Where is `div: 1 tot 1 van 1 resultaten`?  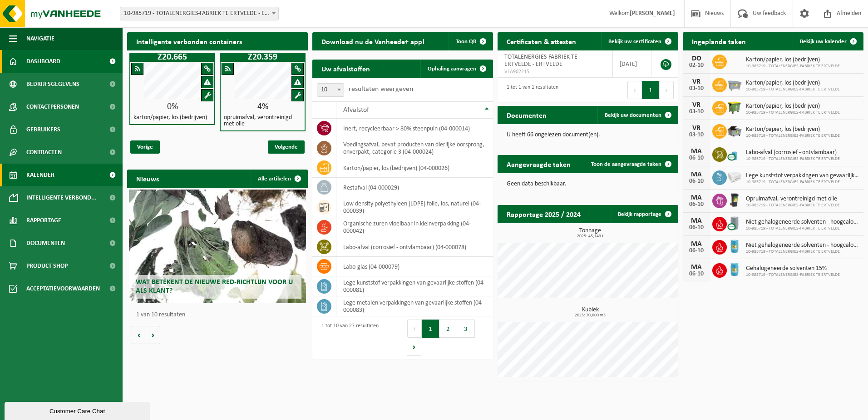 div: 1 tot 1 van 1 resultaten is located at coordinates (530, 90).